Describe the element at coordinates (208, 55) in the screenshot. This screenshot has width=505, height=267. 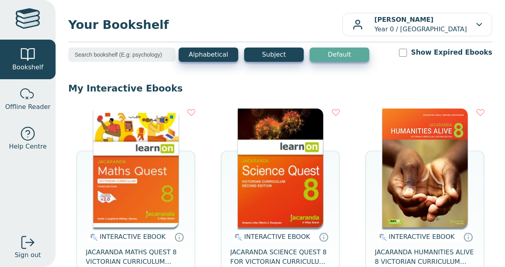
I see `button: Alphabetical` at that location.